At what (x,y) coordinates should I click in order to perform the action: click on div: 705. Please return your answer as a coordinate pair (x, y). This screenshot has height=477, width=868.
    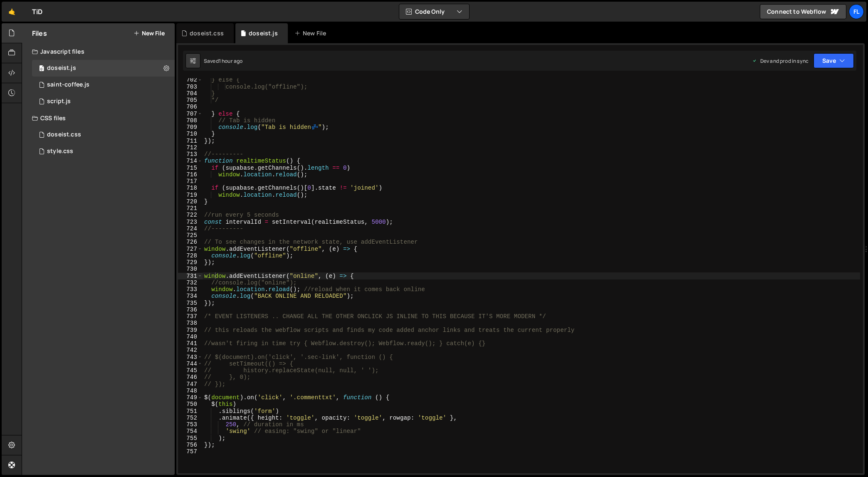
    Looking at the image, I should click on (190, 100).